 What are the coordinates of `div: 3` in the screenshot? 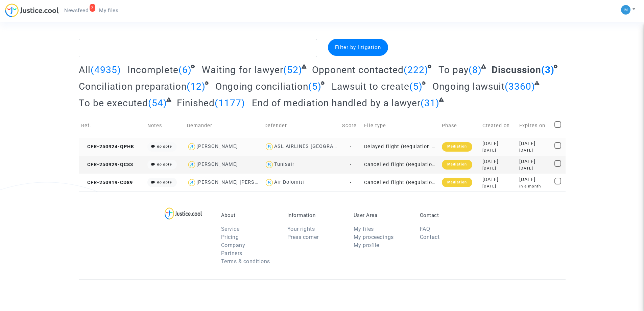 It's located at (93, 8).